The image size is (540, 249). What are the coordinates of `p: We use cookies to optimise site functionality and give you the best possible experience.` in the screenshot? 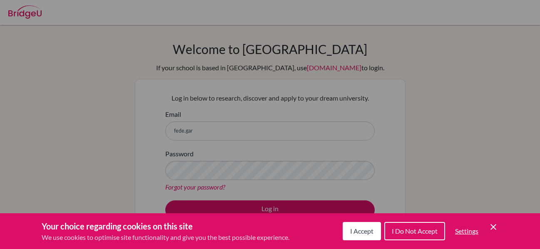 It's located at (165, 238).